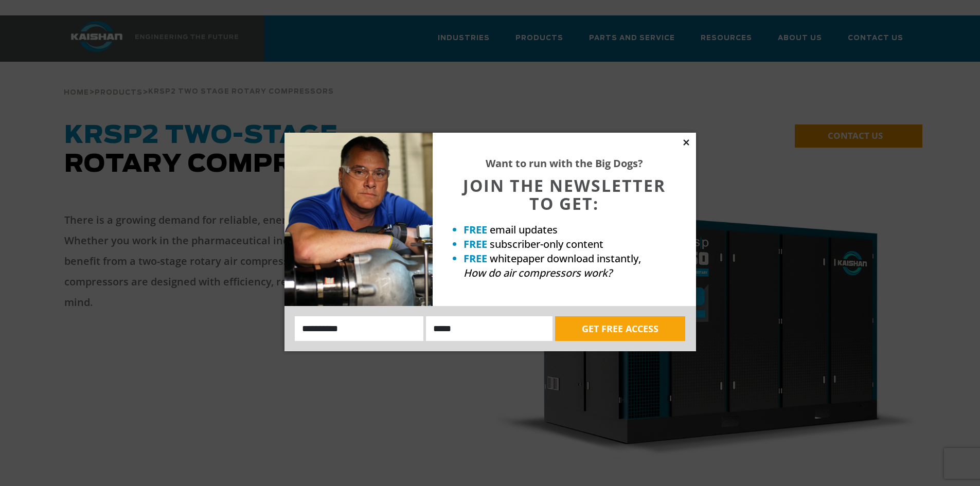  I want to click on em: How do air compressors work?, so click(538, 272).